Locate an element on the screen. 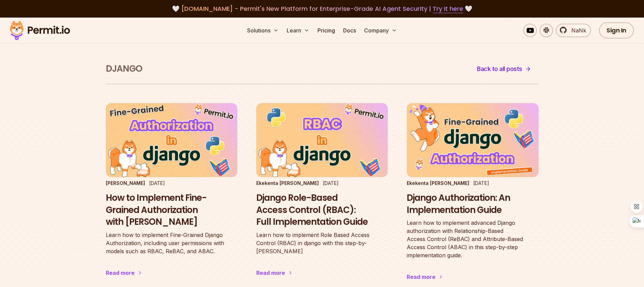  img: Permit logo is located at coordinates (40, 31).